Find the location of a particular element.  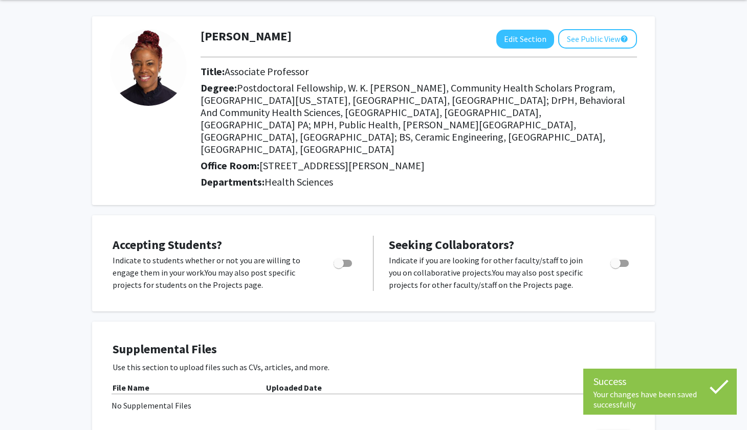

p: Use this section to upload files such as CVs, articles, and more. is located at coordinates (373, 367).